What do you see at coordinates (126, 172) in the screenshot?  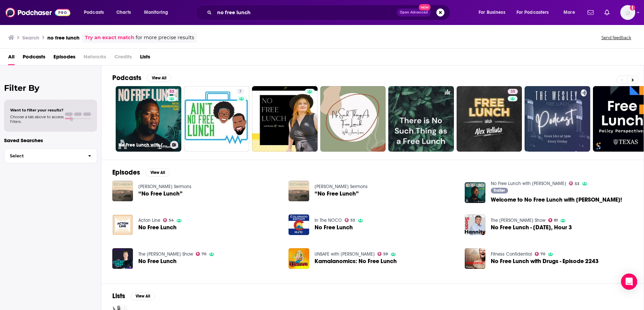 I see `h2: Episodes` at bounding box center [126, 172].